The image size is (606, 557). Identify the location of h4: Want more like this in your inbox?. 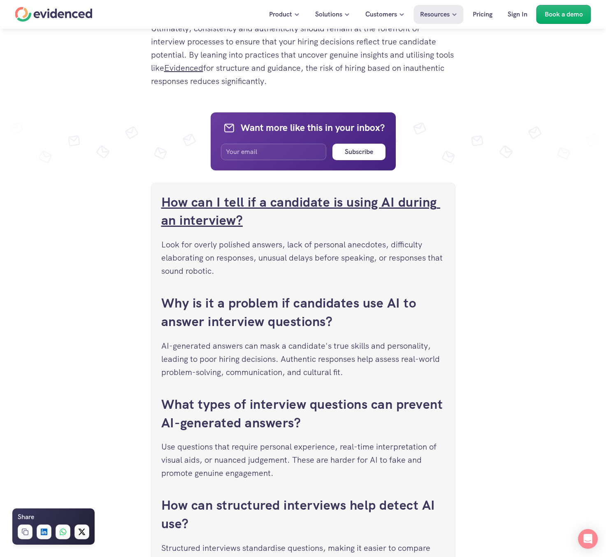
(313, 128).